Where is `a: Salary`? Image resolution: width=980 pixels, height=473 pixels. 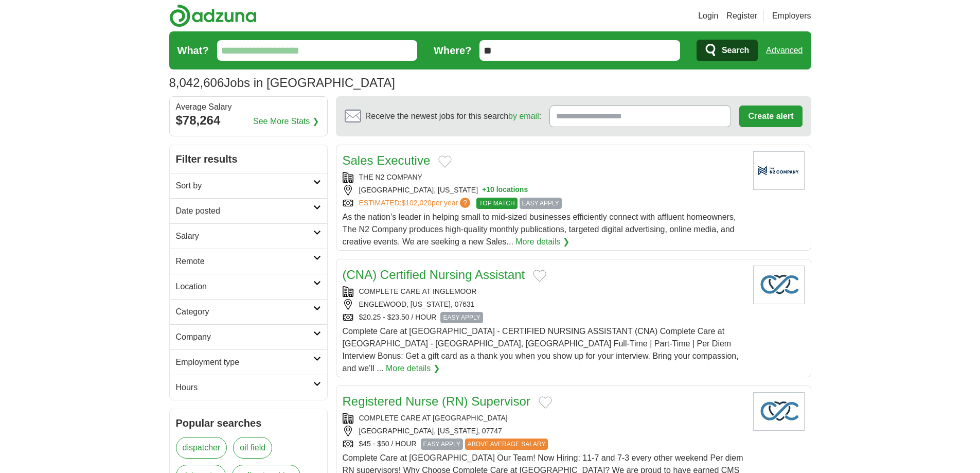 a: Salary is located at coordinates (248, 235).